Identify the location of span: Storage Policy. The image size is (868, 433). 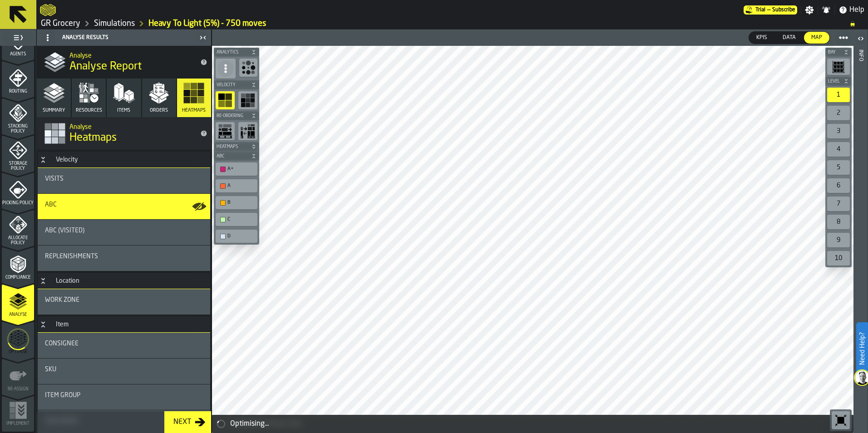
(18, 166).